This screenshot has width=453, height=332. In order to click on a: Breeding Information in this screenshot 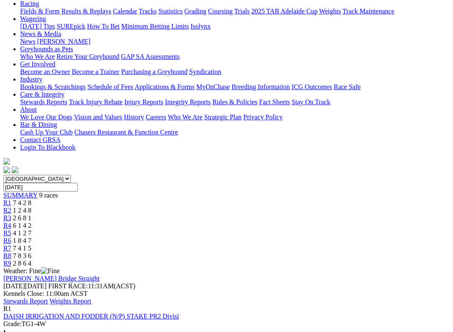, I will do `click(261, 86)`.